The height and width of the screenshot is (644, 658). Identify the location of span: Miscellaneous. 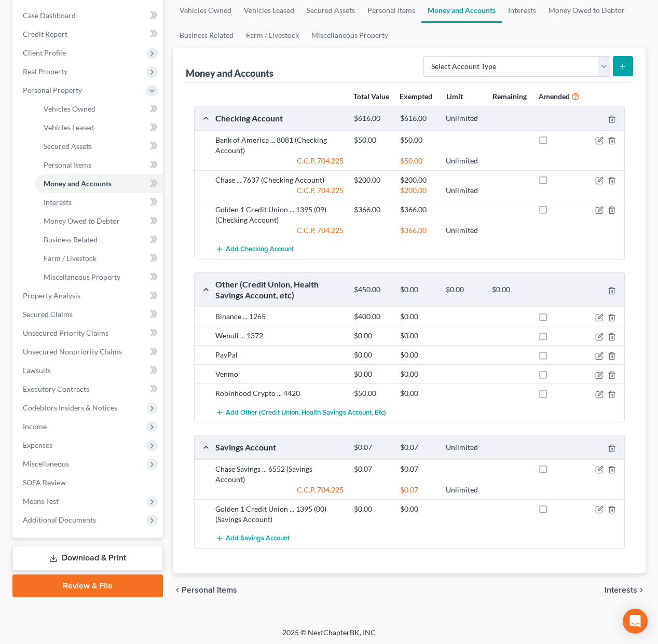
(45, 463).